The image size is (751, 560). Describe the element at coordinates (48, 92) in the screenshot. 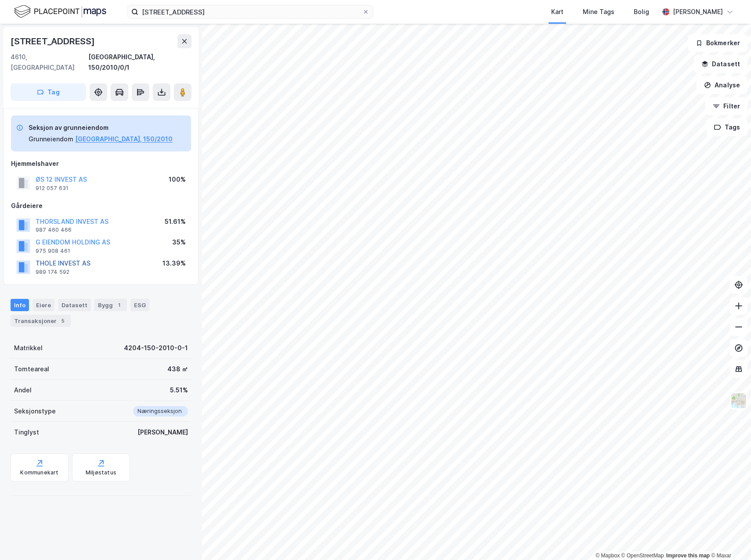

I see `button: Tag` at that location.